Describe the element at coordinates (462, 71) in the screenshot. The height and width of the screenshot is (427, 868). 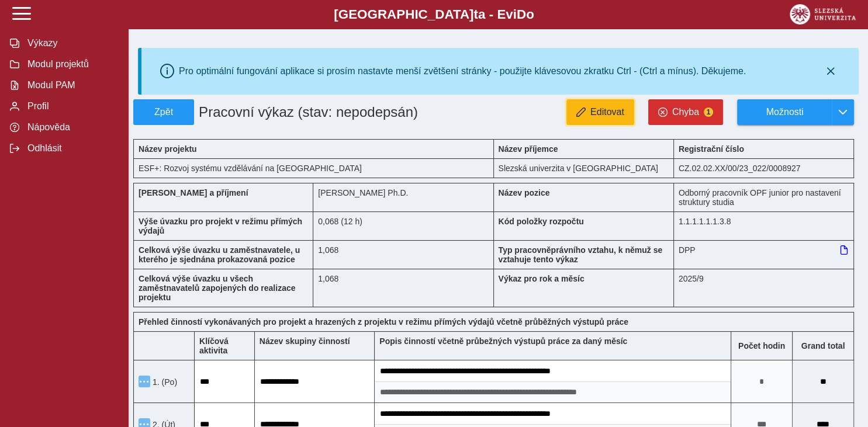
I see `div: Pro optimální fungování aplikace si prosím nastavte menší zvětšení stránky - použijte klávesovou ...` at that location.